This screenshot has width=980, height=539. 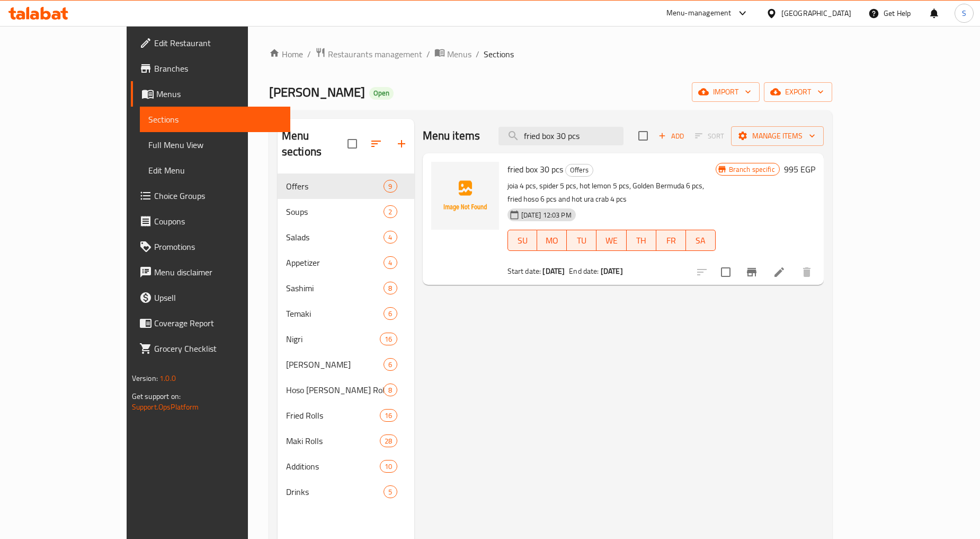 What do you see at coordinates (346, 186) in the screenshot?
I see `div: Offers9` at bounding box center [346, 186].